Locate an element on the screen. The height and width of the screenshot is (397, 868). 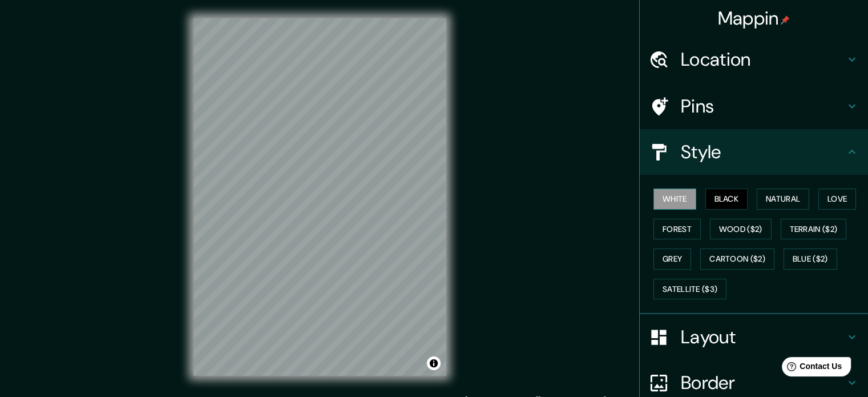
button: Grey is located at coordinates (673, 259).